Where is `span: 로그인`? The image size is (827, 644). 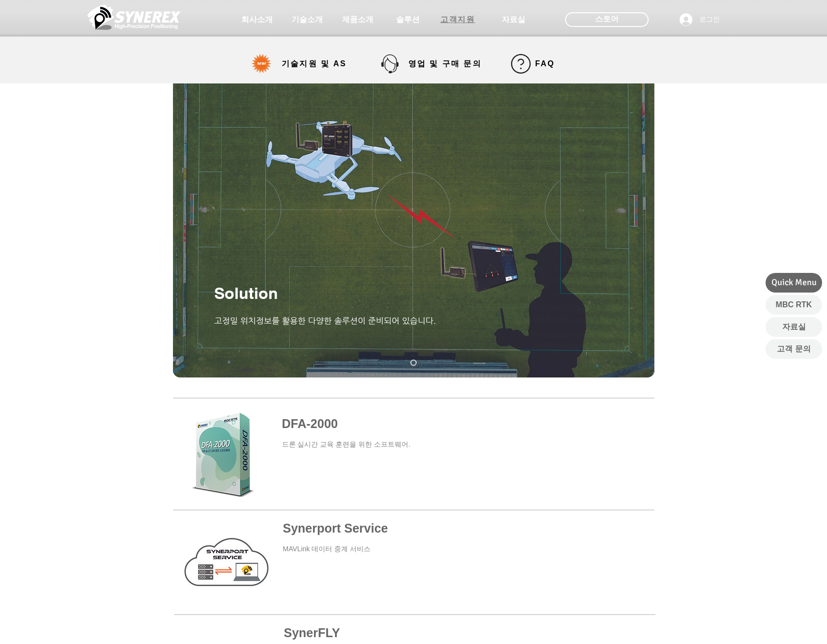
span: 로그인 is located at coordinates (709, 20).